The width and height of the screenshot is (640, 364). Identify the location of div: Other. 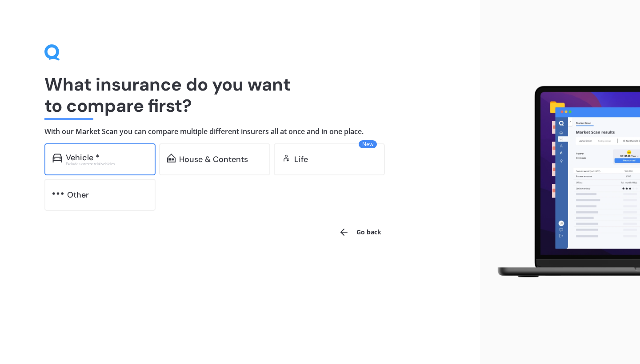
(78, 195).